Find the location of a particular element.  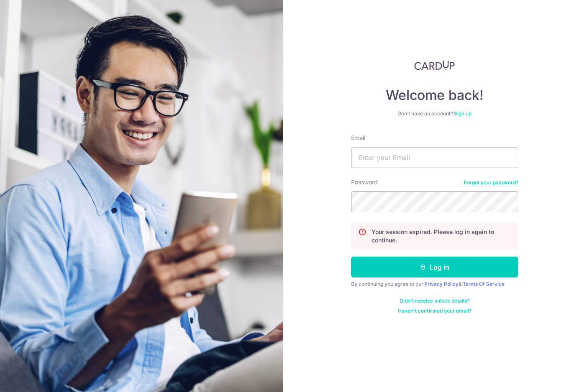

p: Your session expired. Please log in again to continue. is located at coordinates (441, 236).